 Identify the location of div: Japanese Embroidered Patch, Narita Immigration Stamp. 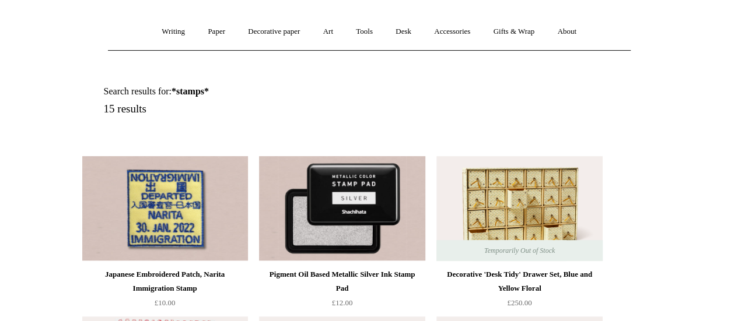
(165, 282).